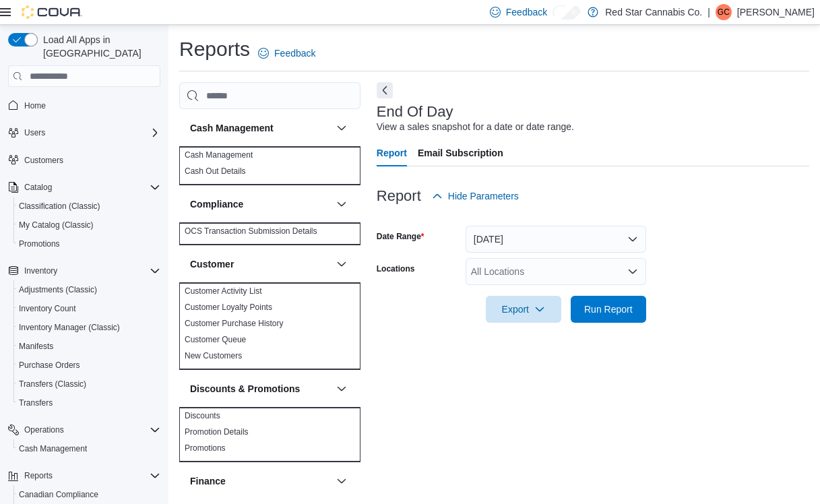  What do you see at coordinates (84, 187) in the screenshot?
I see `button: Catalog` at bounding box center [84, 187].